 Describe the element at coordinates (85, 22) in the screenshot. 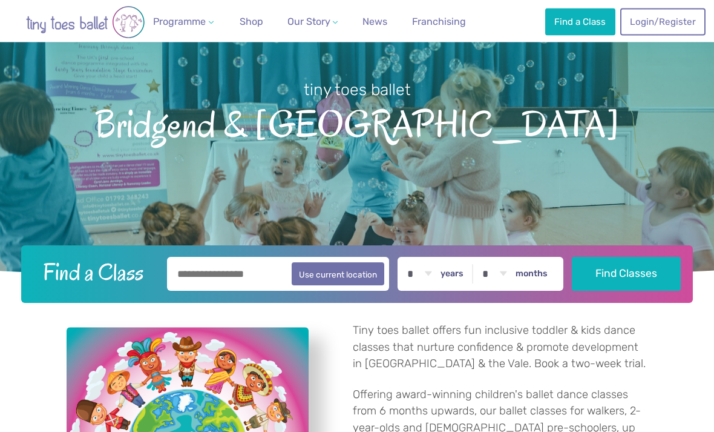

I see `img: tiny toes ballet` at that location.